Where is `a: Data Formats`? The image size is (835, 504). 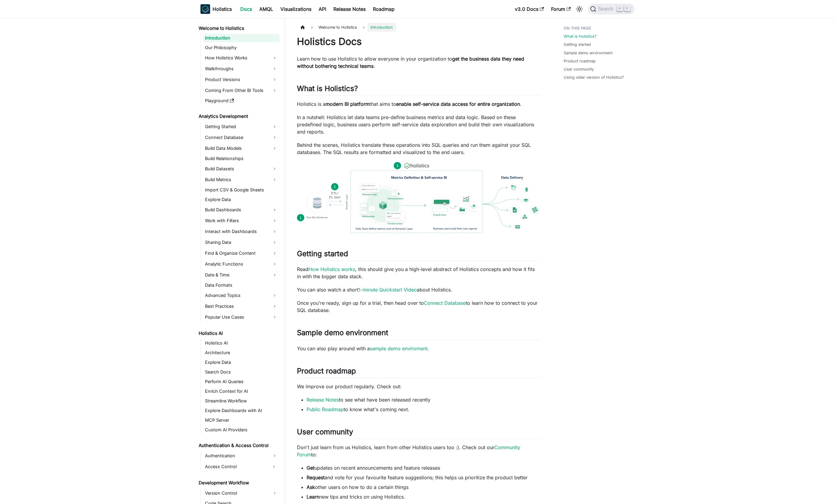
a: Data Formats is located at coordinates (241, 285).